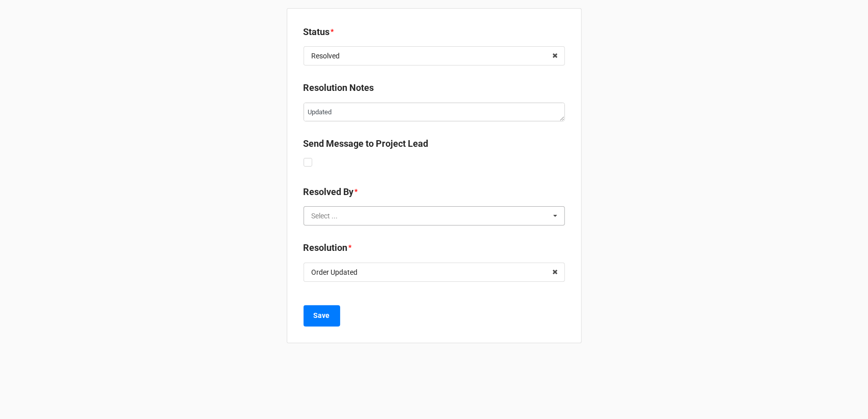 The width and height of the screenshot is (868, 419). I want to click on textarea: Updated, so click(434, 112).